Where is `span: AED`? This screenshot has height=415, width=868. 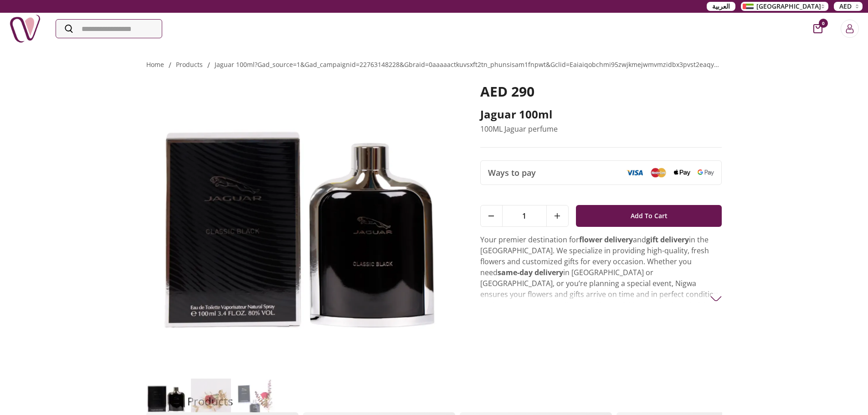 span: AED is located at coordinates (846, 7).